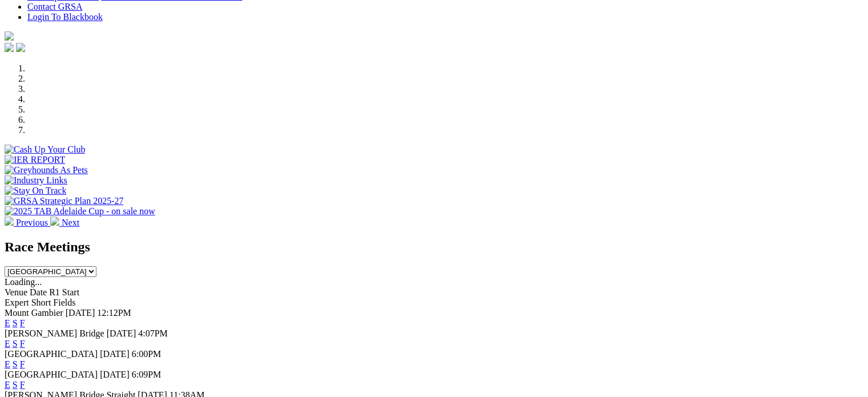  Describe the element at coordinates (45, 149) in the screenshot. I see `img: Cash Up Your Club` at that location.